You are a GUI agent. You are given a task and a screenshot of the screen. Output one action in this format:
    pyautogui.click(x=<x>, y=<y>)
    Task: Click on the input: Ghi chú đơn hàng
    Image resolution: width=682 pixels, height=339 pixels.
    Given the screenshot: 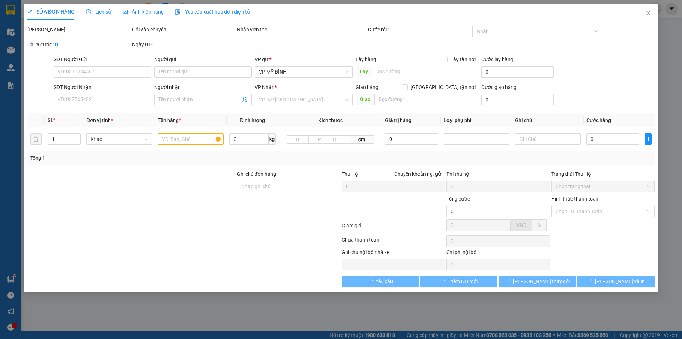 What is the action you would take?
    pyautogui.click(x=289, y=186)
    